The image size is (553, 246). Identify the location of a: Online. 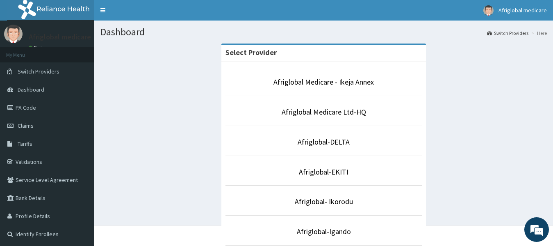
(39, 48).